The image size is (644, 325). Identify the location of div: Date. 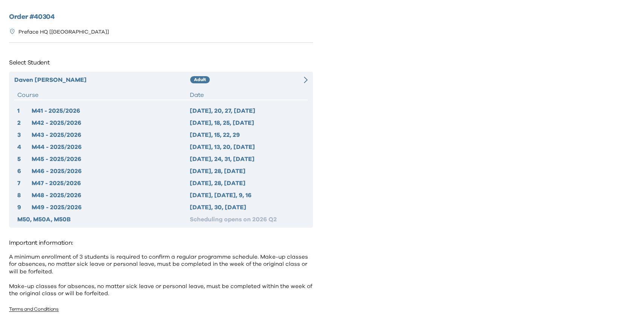
(247, 95).